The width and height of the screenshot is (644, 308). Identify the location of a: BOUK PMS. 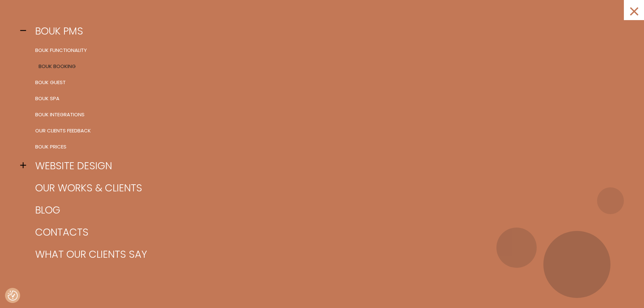
(327, 31).